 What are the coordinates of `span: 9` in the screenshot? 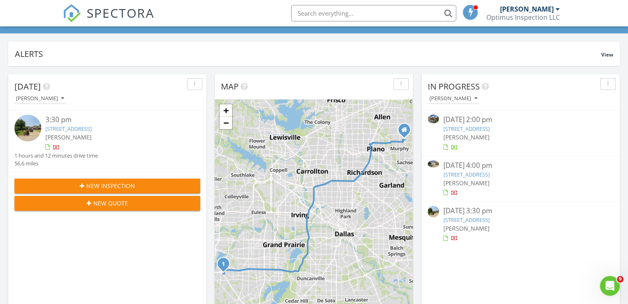 It's located at (620, 280).